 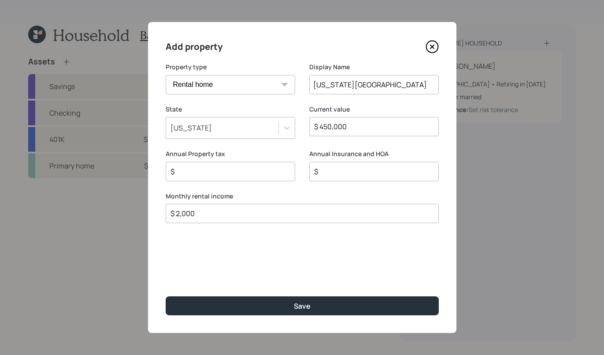 I want to click on label: State, so click(x=231, y=109).